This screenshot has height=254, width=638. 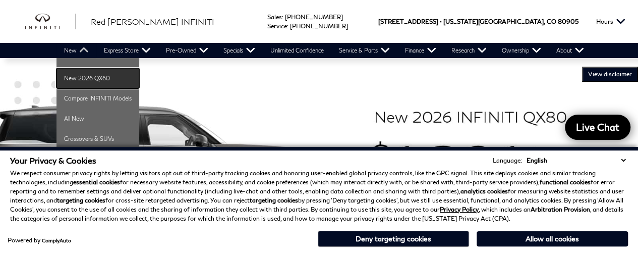 I want to click on a: infiniti, so click(x=50, y=22).